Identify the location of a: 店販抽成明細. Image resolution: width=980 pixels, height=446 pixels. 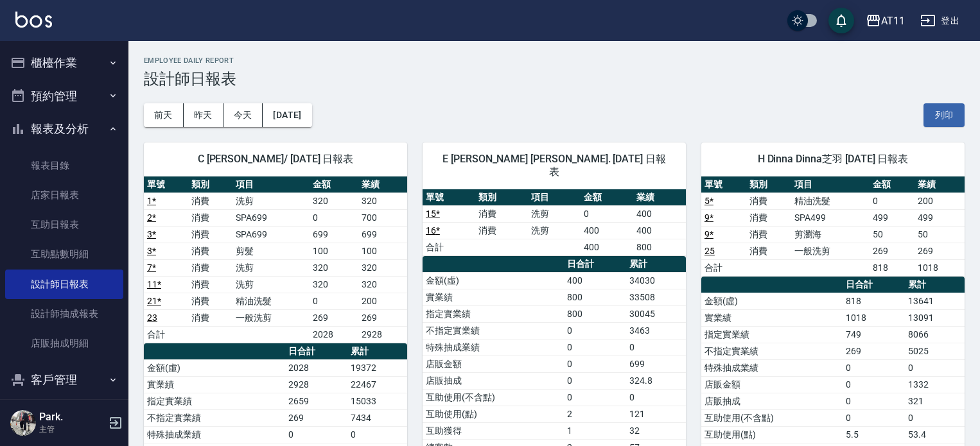
(65, 344).